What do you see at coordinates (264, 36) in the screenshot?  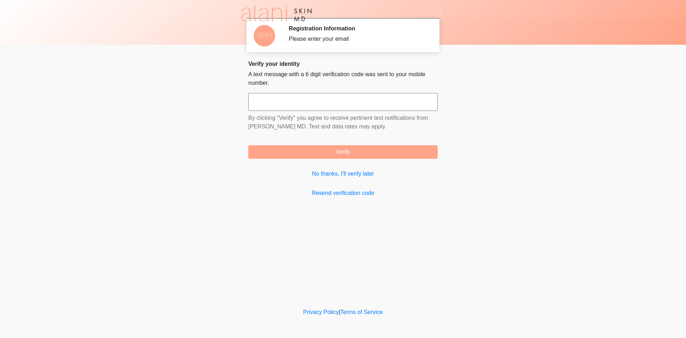 I see `img: Agent Avatar` at bounding box center [264, 36].